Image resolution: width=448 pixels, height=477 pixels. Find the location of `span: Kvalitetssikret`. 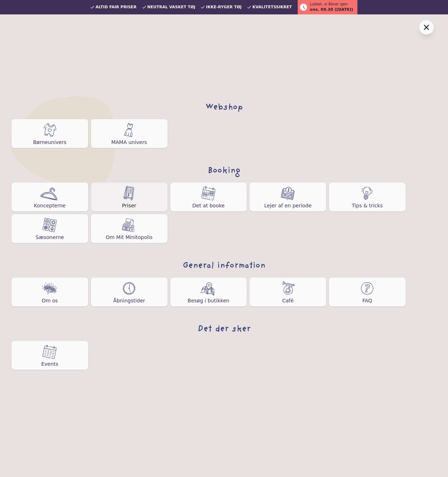

span: Kvalitetssikret is located at coordinates (272, 7).